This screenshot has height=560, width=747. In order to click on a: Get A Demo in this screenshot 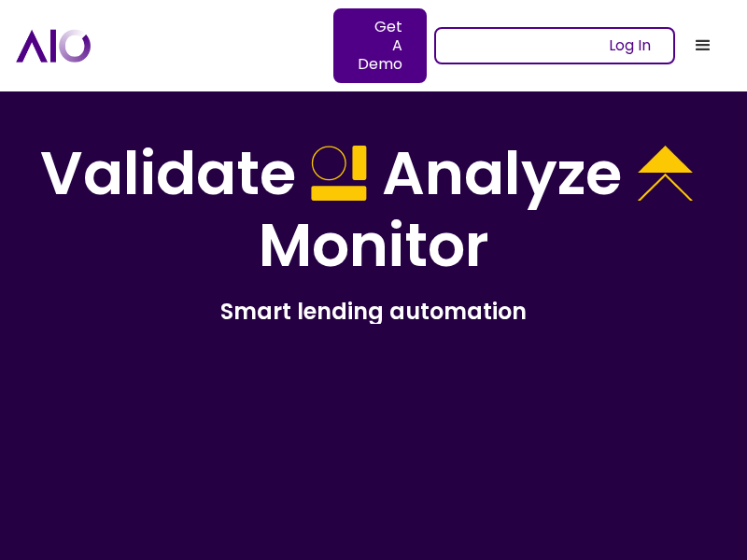, I will do `click(380, 46)`.